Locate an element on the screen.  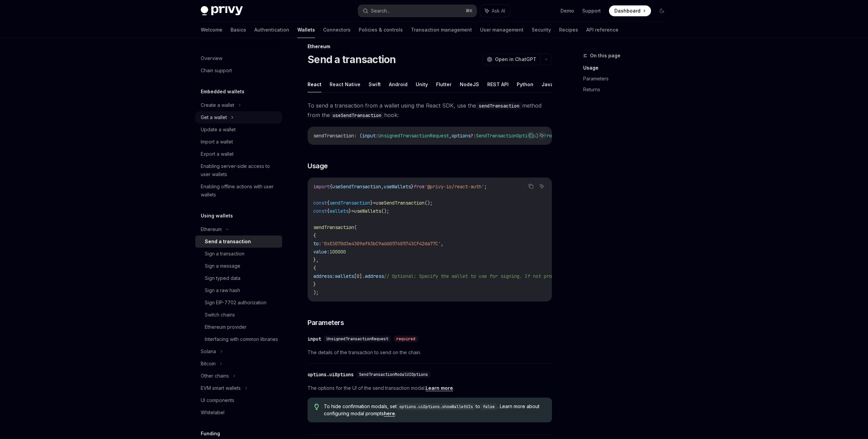
svg: Tip is located at coordinates (317, 407).